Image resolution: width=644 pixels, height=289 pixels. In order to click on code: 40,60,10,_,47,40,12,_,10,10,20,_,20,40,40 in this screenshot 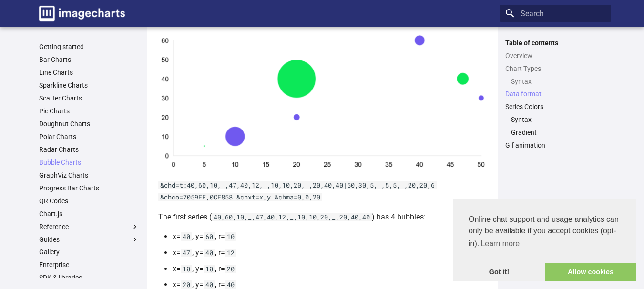, I will do `click(292, 217)`.